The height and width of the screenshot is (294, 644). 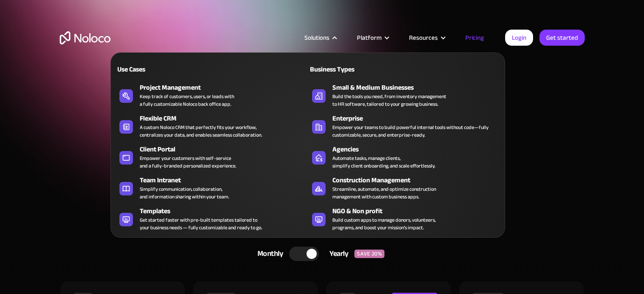 What do you see at coordinates (200, 131) in the screenshot?
I see `div: A custom Noloco CRM that perfectly fits your workflow, centralizes your data, and enables seamles...` at bounding box center [200, 131].